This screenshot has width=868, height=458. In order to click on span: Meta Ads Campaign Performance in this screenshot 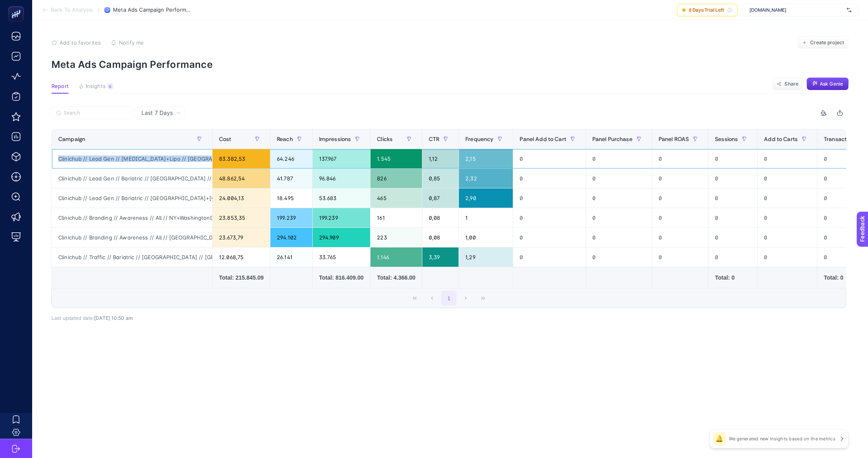, I will do `click(153, 10)`.